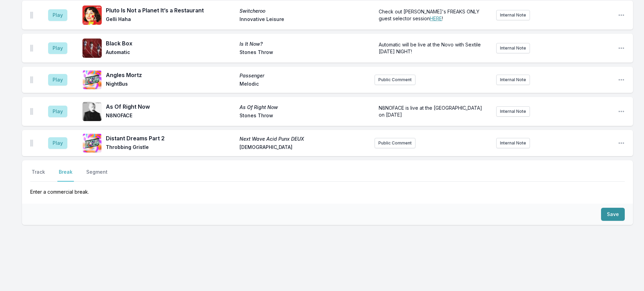 The width and height of the screenshot is (644, 291). I want to click on span: Black Box, so click(170, 43).